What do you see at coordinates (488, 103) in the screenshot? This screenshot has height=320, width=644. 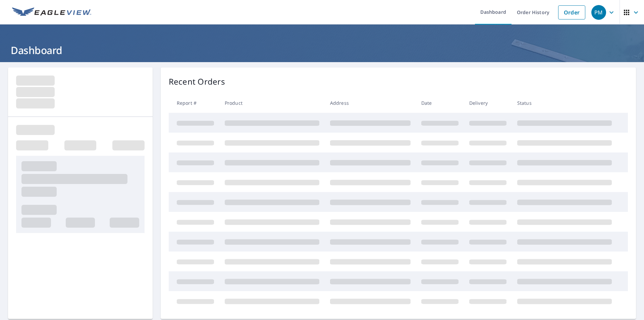 I see `th: Delivery` at bounding box center [488, 103].